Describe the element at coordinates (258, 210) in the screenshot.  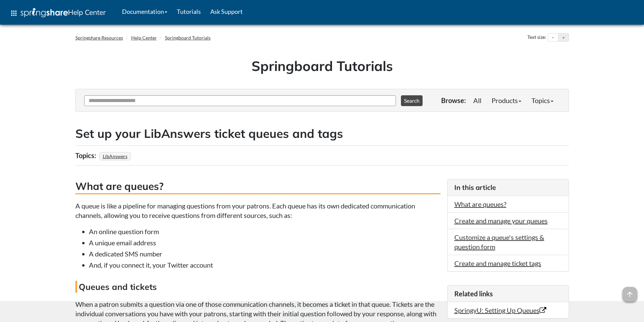
I see `p: A queue is like a pipeline for managing questions from your patrons. Each queue has its own dedic...` at that location.